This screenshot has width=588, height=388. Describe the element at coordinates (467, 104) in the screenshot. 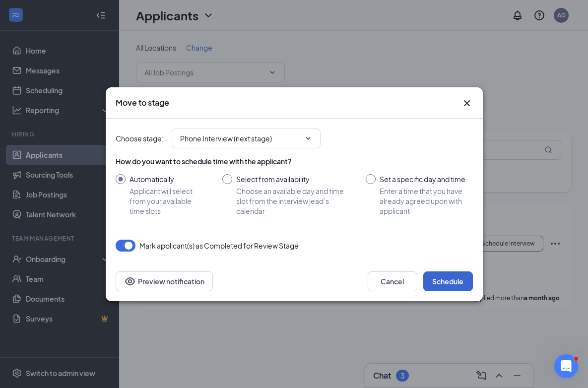

I see `svg: Cross` at that location.